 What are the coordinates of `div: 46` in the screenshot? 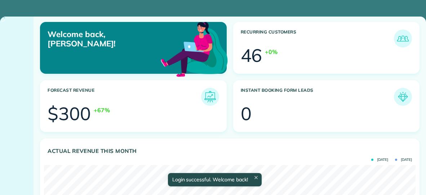 It's located at (251, 55).